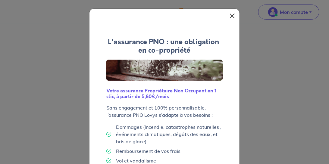 The height and width of the screenshot is (164, 329). I want to click on p: Remboursement de vos frais, so click(148, 151).